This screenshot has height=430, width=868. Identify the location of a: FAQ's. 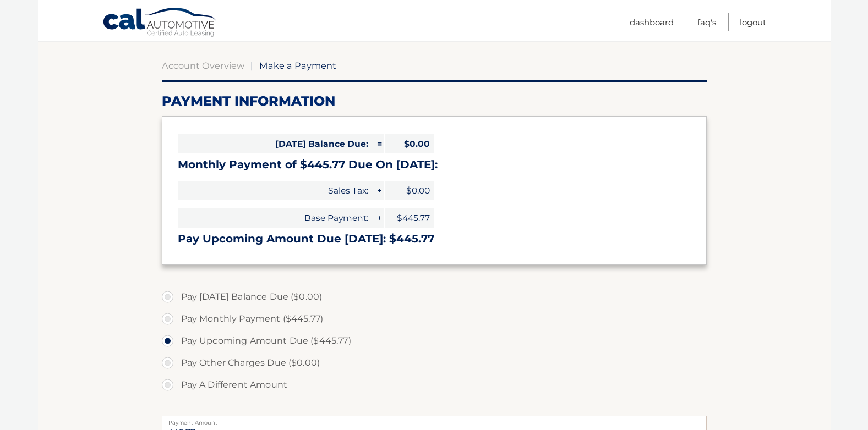
(707, 22).